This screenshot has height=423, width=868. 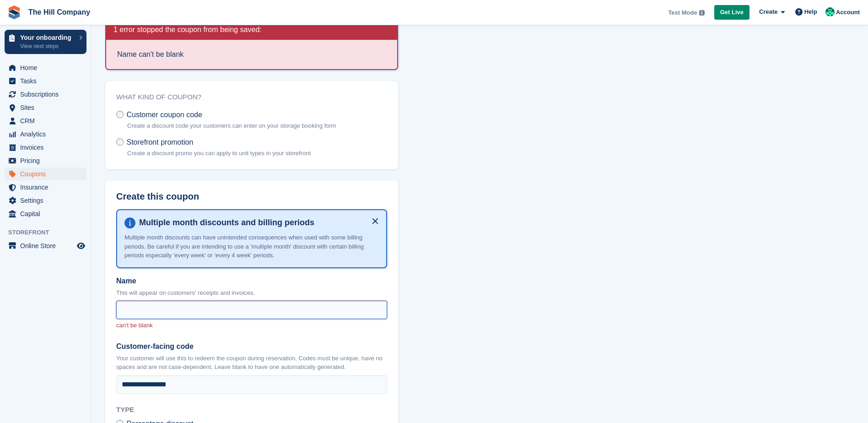 I want to click on p: Create a discount code your customers can enter on your storage booking form, so click(x=232, y=126).